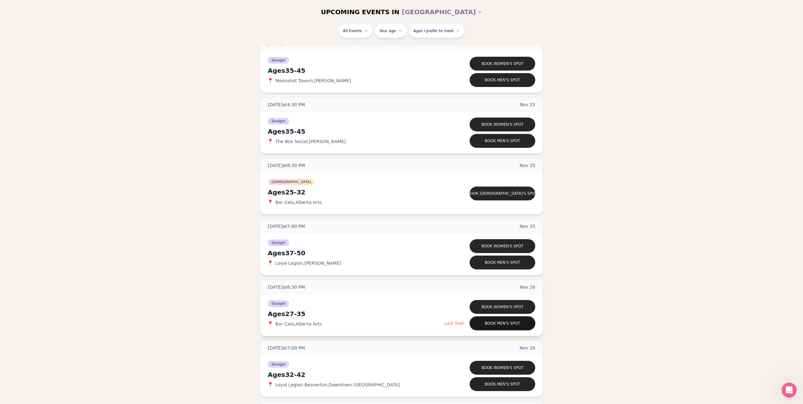 Image resolution: width=803 pixels, height=404 pixels. I want to click on span: All Events, so click(352, 31).